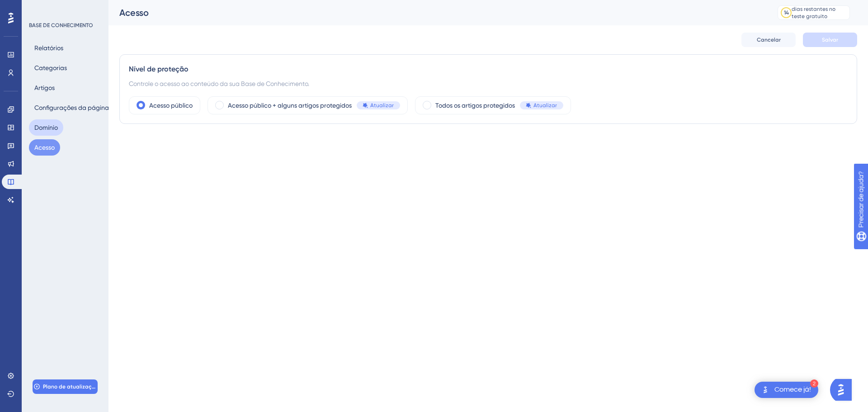 This screenshot has height=412, width=868. Describe the element at coordinates (71, 108) in the screenshot. I see `button: Configurações da página` at that location.